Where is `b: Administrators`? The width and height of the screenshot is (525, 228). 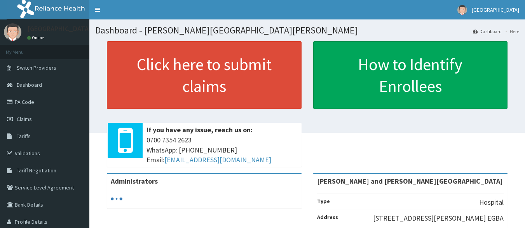
b: Administrators is located at coordinates (134, 181).